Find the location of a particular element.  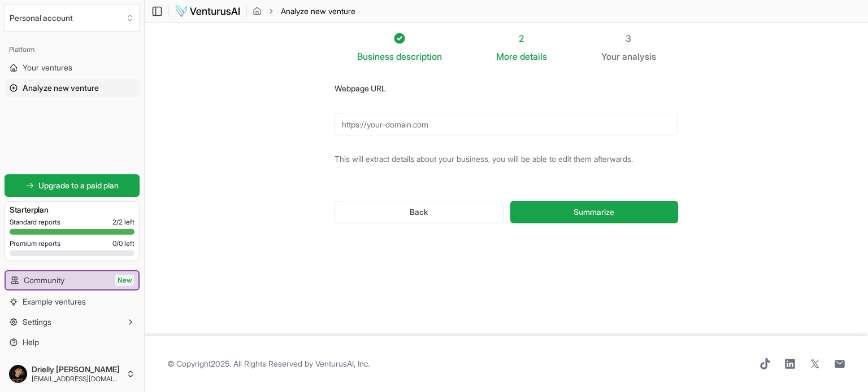

span: details is located at coordinates (534, 56).